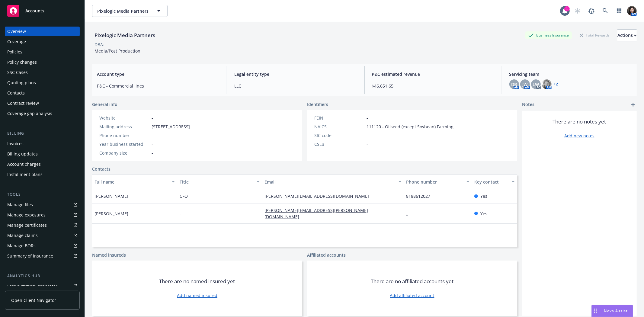 Image resolution: width=644 pixels, height=317 pixels. I want to click on a: Manage exposures, so click(43, 215).